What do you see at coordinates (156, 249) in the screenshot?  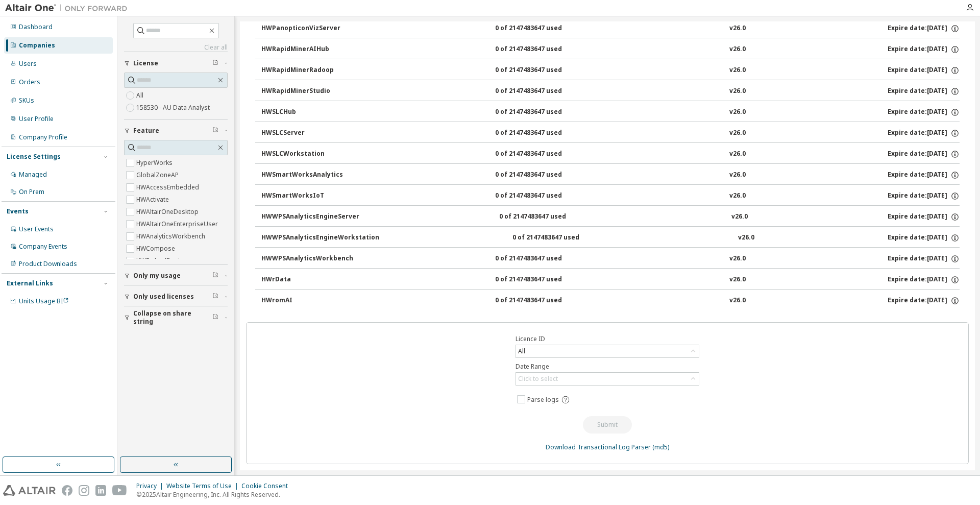 I see `label: HWCompose` at bounding box center [156, 249].